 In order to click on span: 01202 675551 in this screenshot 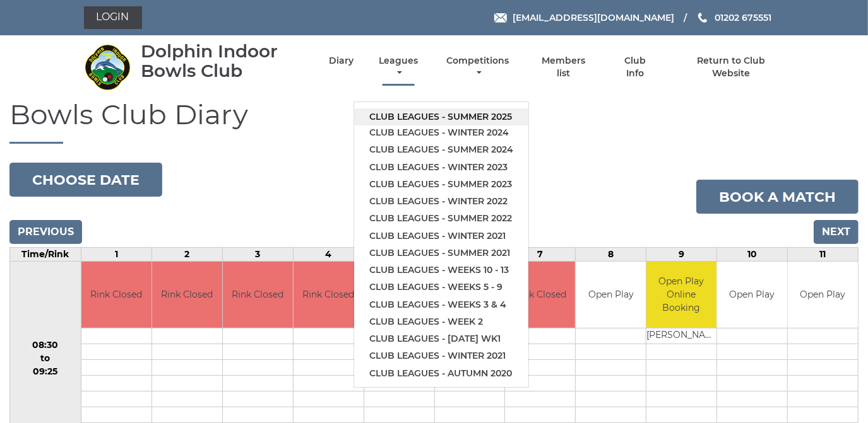, I will do `click(744, 17)`.